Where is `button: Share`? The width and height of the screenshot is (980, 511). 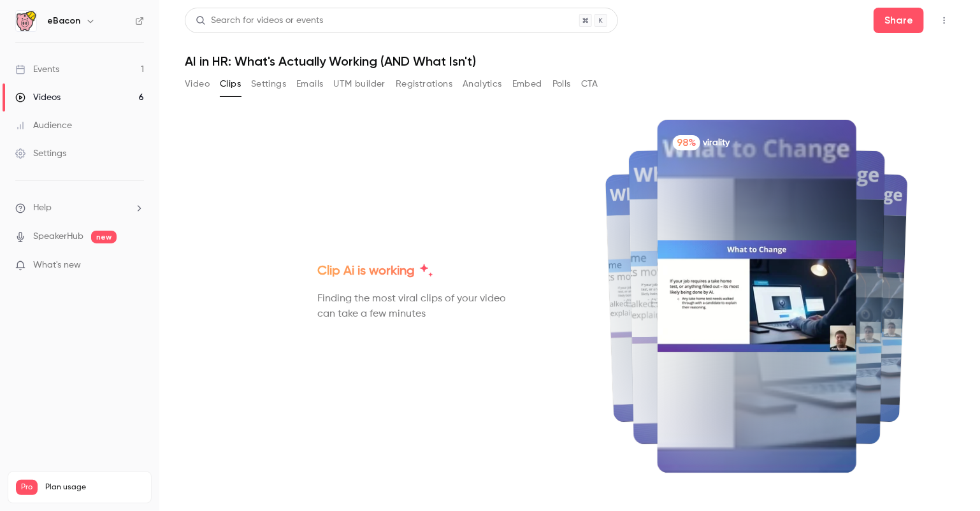 button: Share is located at coordinates (898, 21).